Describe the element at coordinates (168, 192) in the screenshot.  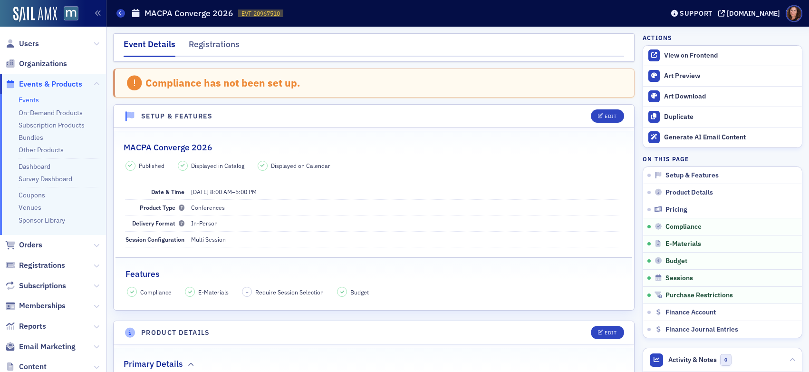
I see `span: Date & Time` at that location.